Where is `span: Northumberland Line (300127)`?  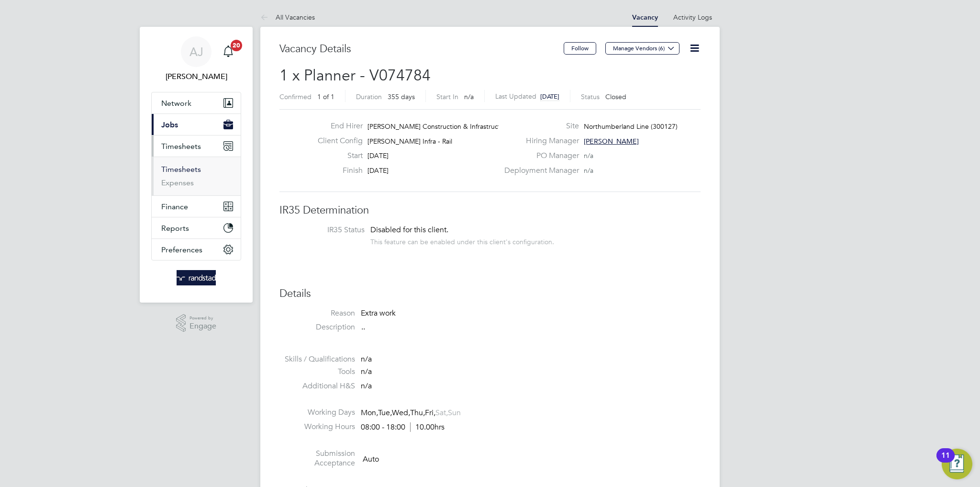 span: Northumberland Line (300127) is located at coordinates (631, 126).